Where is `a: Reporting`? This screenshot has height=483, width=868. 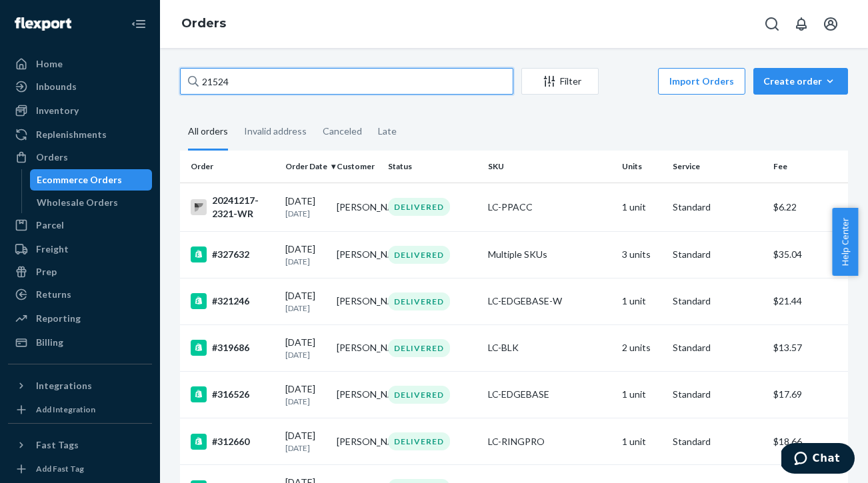
a: Reporting is located at coordinates (80, 318).